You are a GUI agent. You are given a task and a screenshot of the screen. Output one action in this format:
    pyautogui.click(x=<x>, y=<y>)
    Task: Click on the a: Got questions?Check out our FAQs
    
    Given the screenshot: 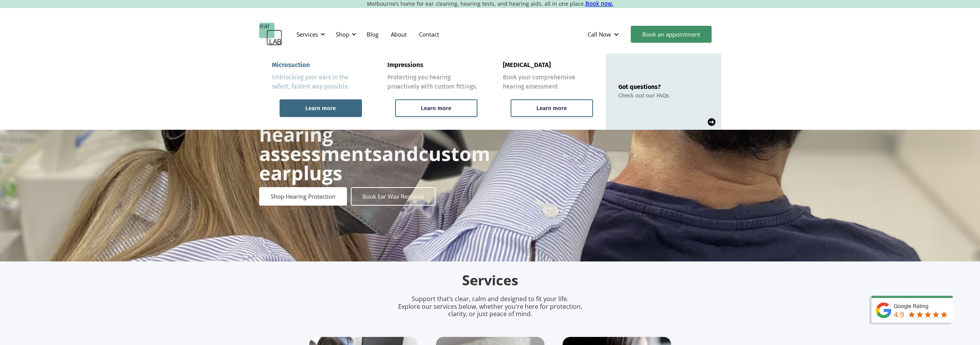 What is the action you would take?
    pyautogui.click(x=663, y=91)
    